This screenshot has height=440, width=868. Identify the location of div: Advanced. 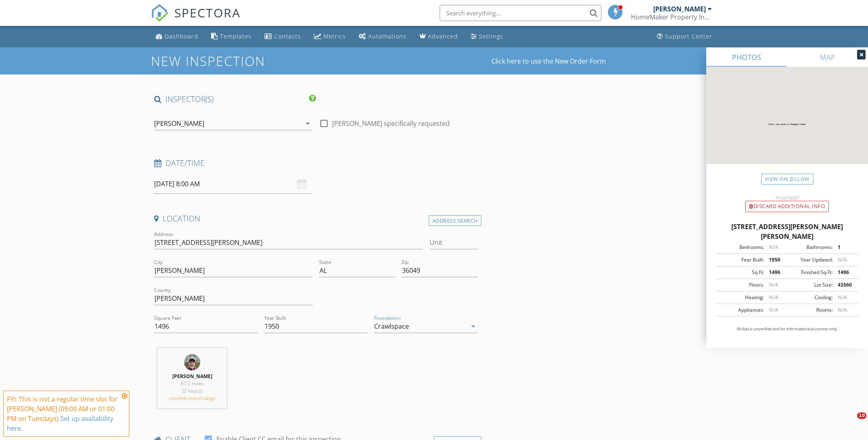
(443, 36).